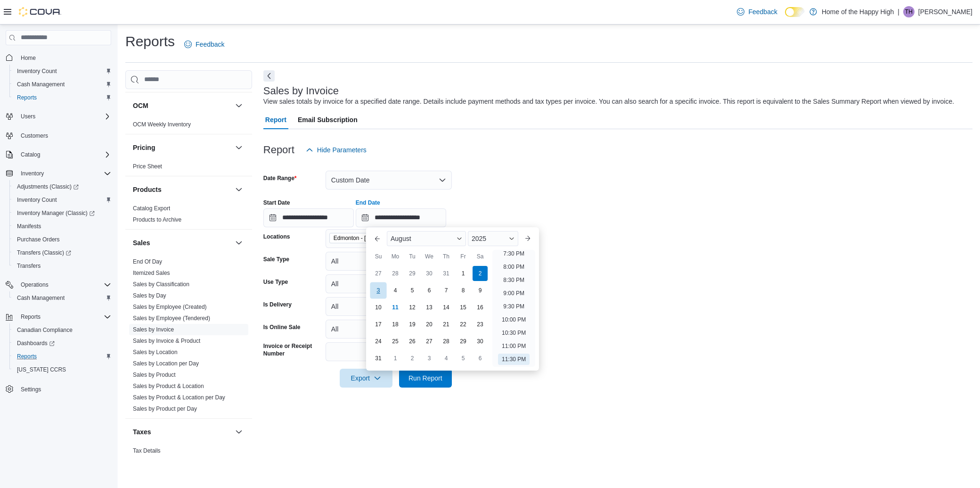 The height and width of the screenshot is (488, 980). What do you see at coordinates (374, 238) in the screenshot?
I see `span: Edmonton - Rice Howard Way - Fire & Flower` at bounding box center [374, 238].